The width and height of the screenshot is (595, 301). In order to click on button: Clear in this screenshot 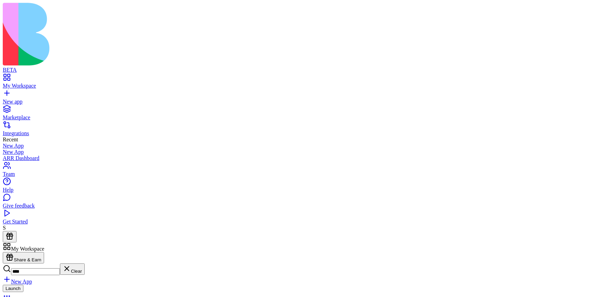, I will do `click(72, 269)`.